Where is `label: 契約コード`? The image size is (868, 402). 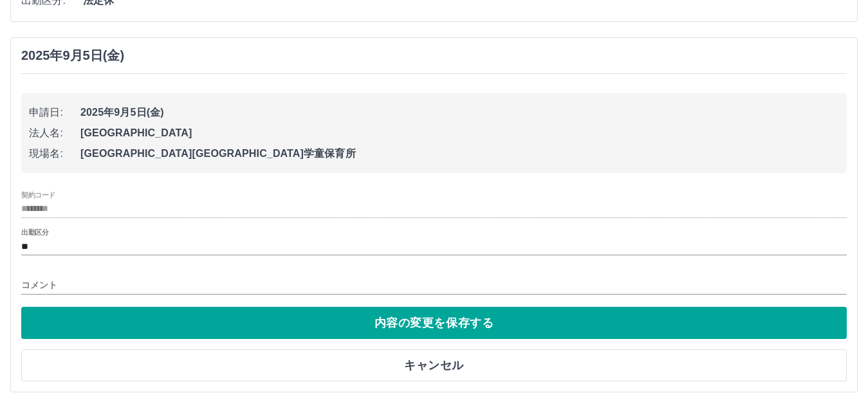 label: 契約コード is located at coordinates (38, 194).